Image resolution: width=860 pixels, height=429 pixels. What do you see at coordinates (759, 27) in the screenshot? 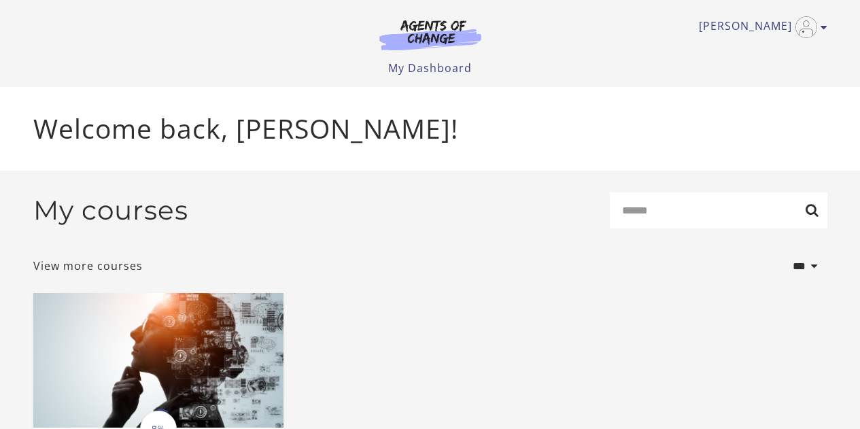
I see `a: Toggle menu` at bounding box center [759, 27].